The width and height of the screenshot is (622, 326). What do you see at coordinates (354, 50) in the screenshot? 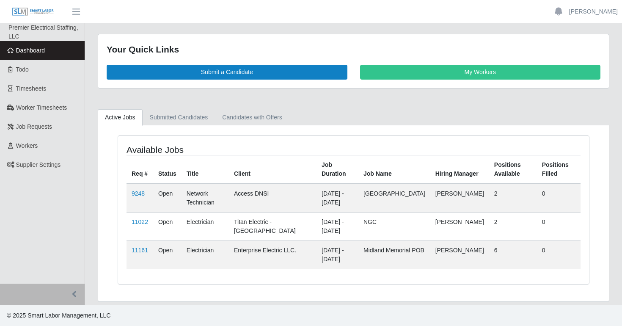
I see `div: Your Quick Links` at bounding box center [354, 50].